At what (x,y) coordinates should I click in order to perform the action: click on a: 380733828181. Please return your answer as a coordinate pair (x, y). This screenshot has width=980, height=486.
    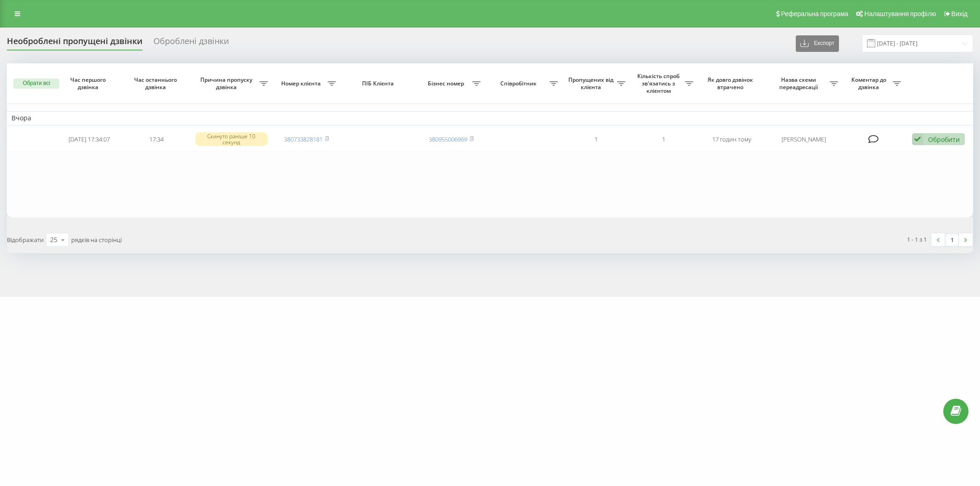
    Looking at the image, I should click on (303, 140).